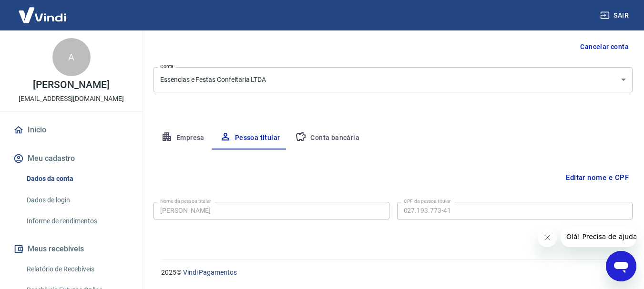  What do you see at coordinates (604, 47) in the screenshot?
I see `button: Cancelar conta` at bounding box center [604, 47].